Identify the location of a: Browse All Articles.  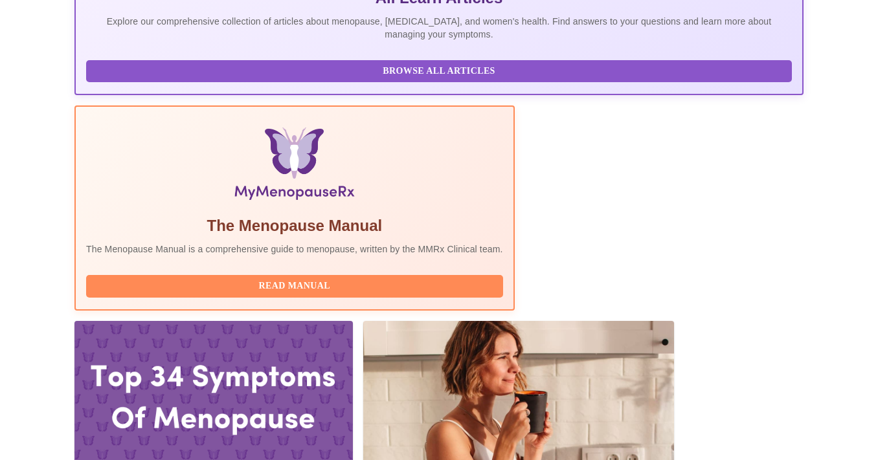
(440, 70).